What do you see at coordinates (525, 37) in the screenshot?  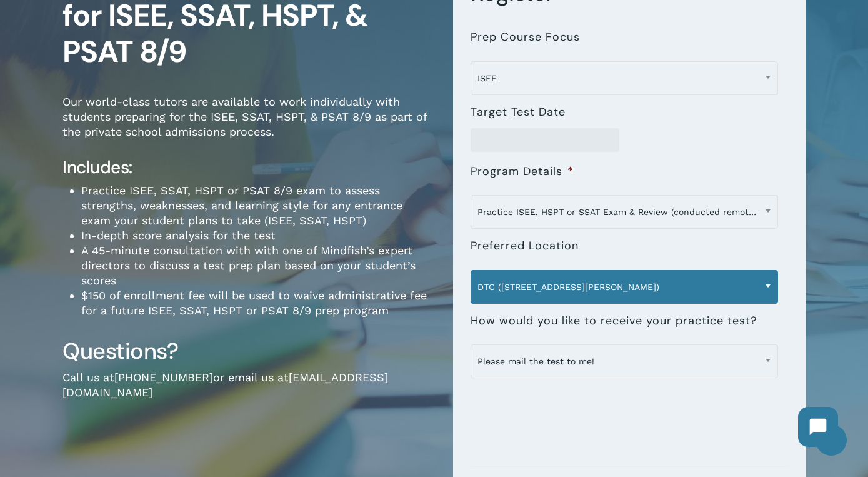 I see `label: Prep Course Focus` at bounding box center [525, 37].